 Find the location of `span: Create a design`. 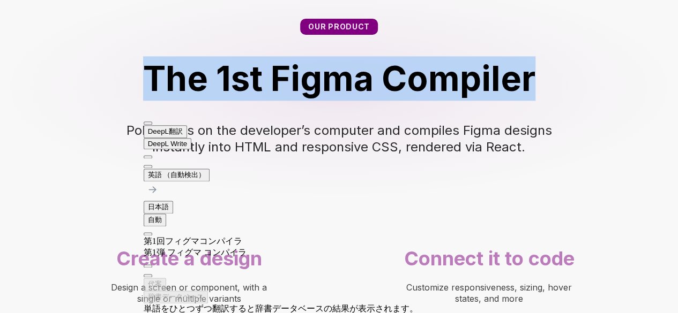

span: Create a design is located at coordinates (189, 259).